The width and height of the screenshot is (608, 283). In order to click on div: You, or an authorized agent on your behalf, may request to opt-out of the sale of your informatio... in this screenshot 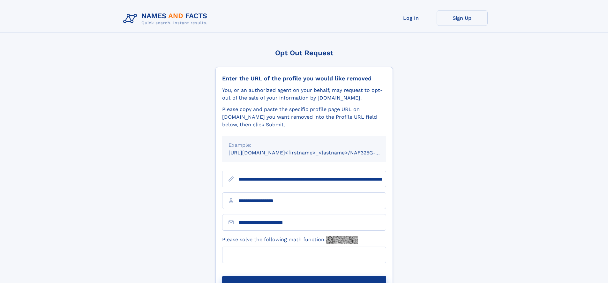, I will do `click(304, 94)`.